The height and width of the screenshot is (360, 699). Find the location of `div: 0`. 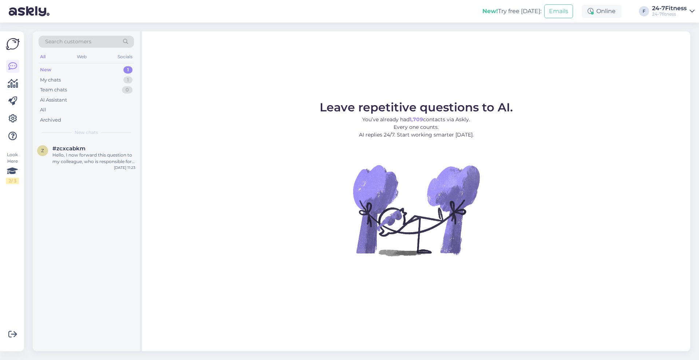

div: 0 is located at coordinates (127, 90).